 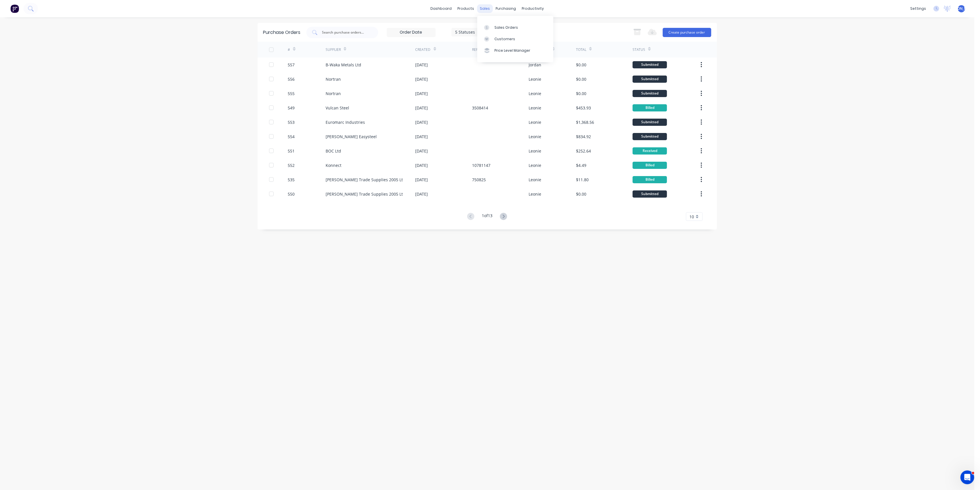 I want to click on div: Euromarc Industries, so click(x=345, y=122).